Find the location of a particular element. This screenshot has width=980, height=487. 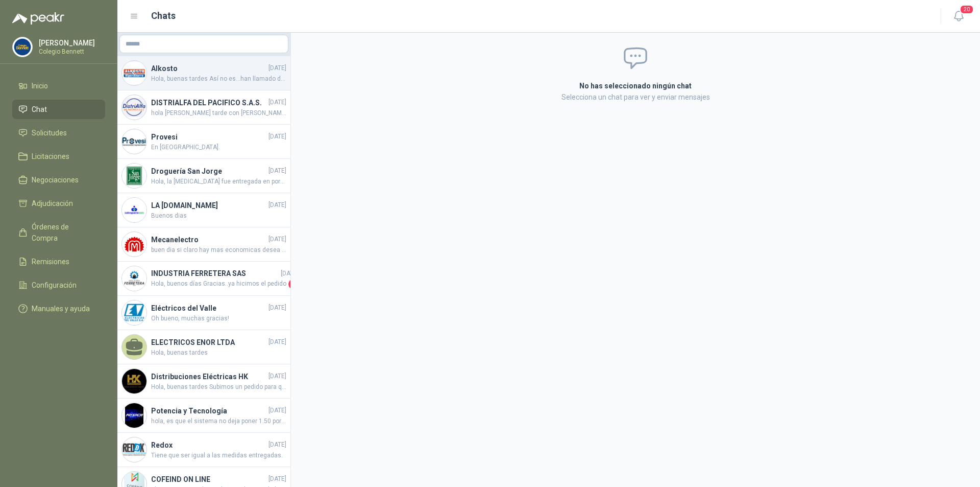

span: Tiene que ser igual a las medidas entregadas. is located at coordinates (219, 455).